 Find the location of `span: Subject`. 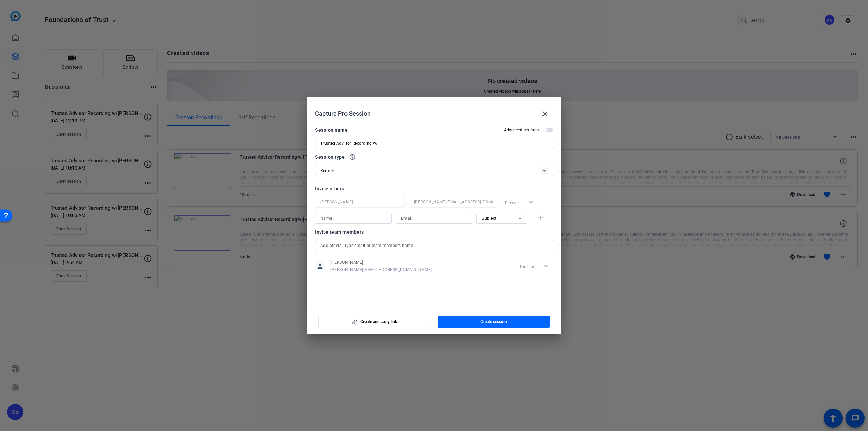

span: Subject is located at coordinates (489, 219).